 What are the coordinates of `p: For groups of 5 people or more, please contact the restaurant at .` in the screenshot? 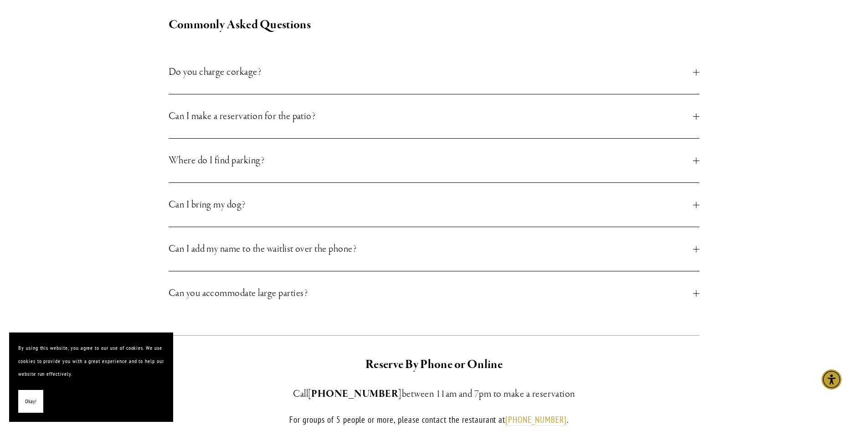 It's located at (434, 419).